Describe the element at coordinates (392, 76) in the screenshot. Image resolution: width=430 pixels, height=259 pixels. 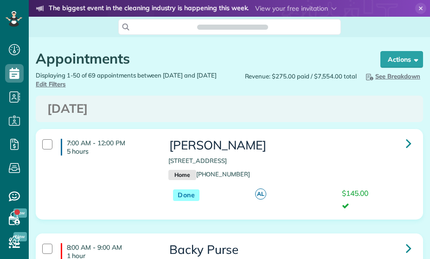
I see `span: See Breakdown` at that location.